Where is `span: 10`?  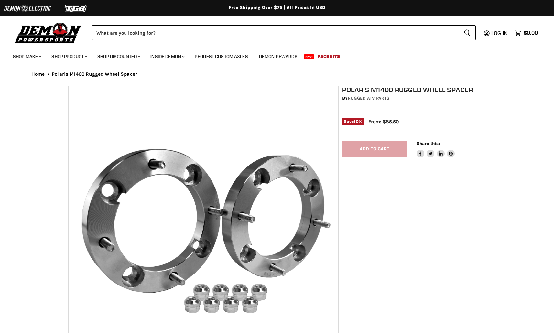 span: 10 is located at coordinates (356, 121).